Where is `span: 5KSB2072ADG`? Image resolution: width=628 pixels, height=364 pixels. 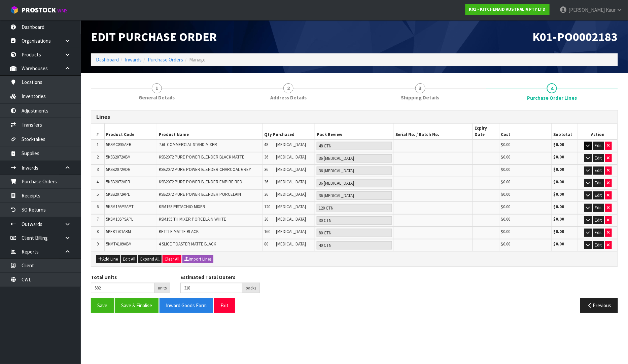
span: 5KSB2072ADG is located at coordinates (119, 169).